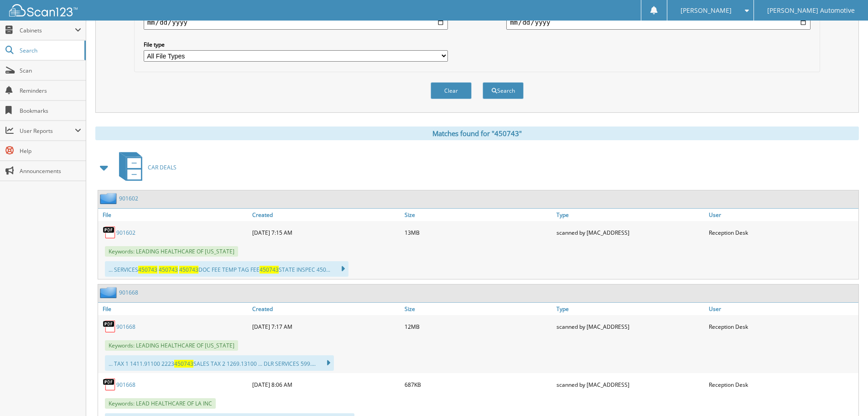 This screenshot has width=868, height=416. Describe the element at coordinates (478, 327) in the screenshot. I see `div: 12MB` at that location.